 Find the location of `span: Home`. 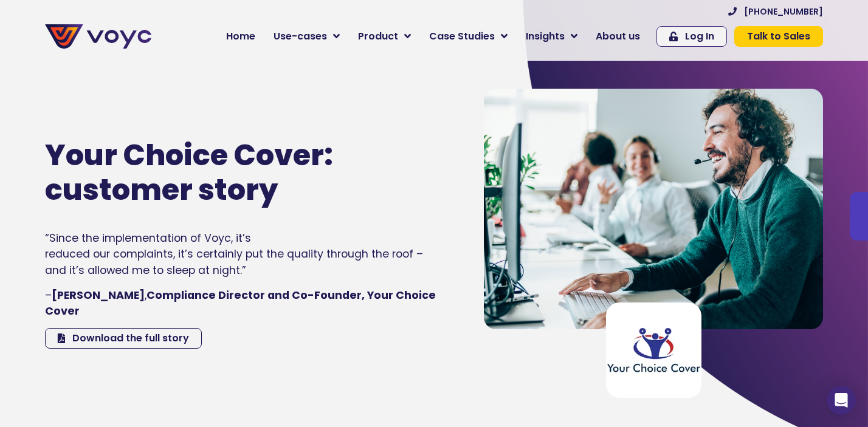

span: Home is located at coordinates (240, 36).